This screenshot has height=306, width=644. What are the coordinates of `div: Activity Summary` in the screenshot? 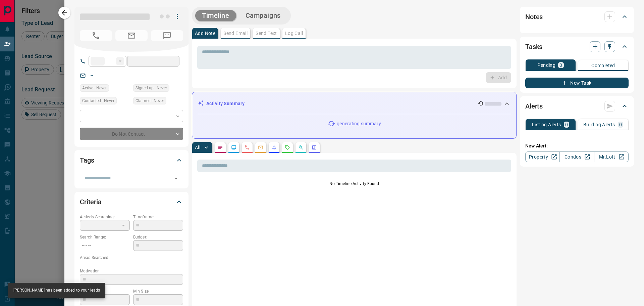 It's located at (355, 104).